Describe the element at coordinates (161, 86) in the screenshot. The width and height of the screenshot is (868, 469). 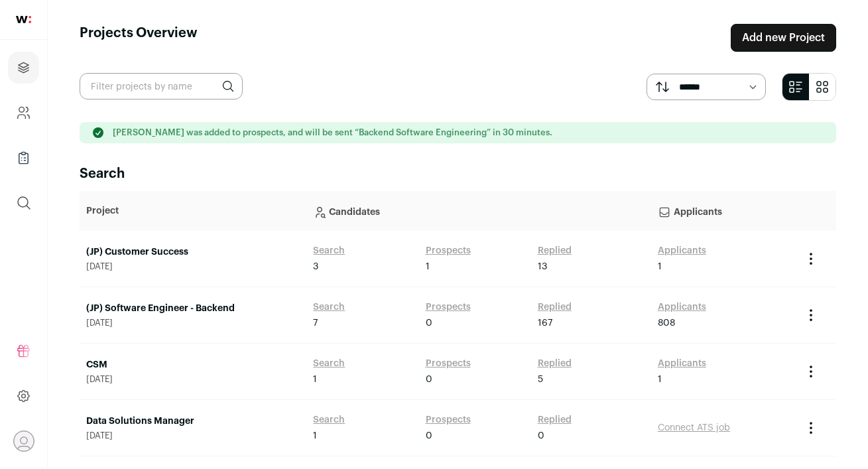
I see `input: Filter projects by name` at that location.